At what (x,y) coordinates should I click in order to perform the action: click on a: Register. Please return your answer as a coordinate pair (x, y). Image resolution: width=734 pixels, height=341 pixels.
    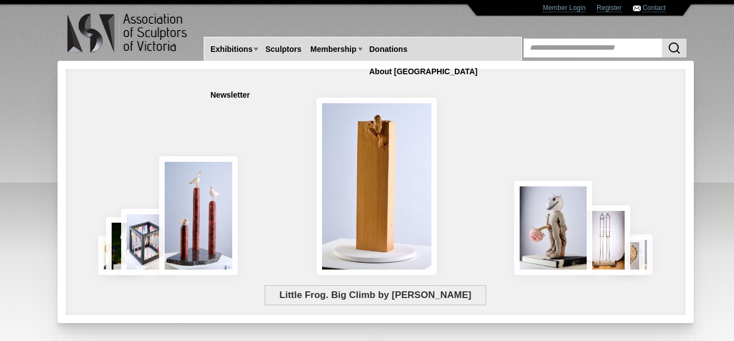
    Looking at the image, I should click on (609, 8).